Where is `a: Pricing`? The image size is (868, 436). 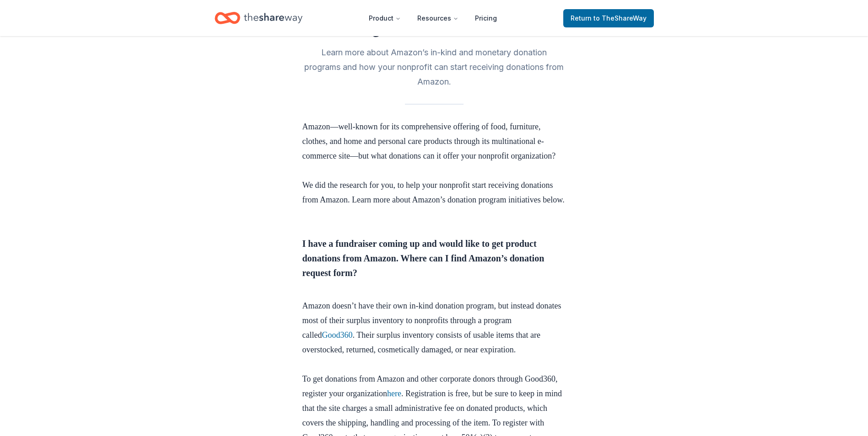
a: Pricing is located at coordinates (486, 18).